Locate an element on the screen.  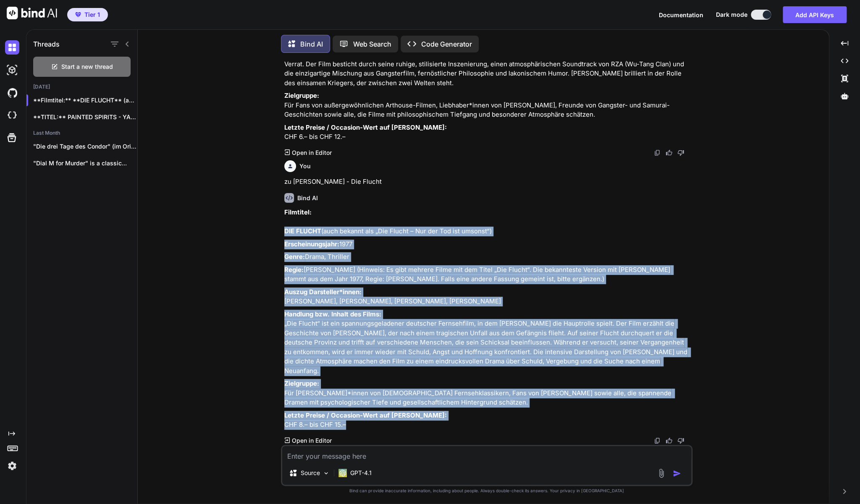
strong: Filmtitel: is located at coordinates (298, 212).